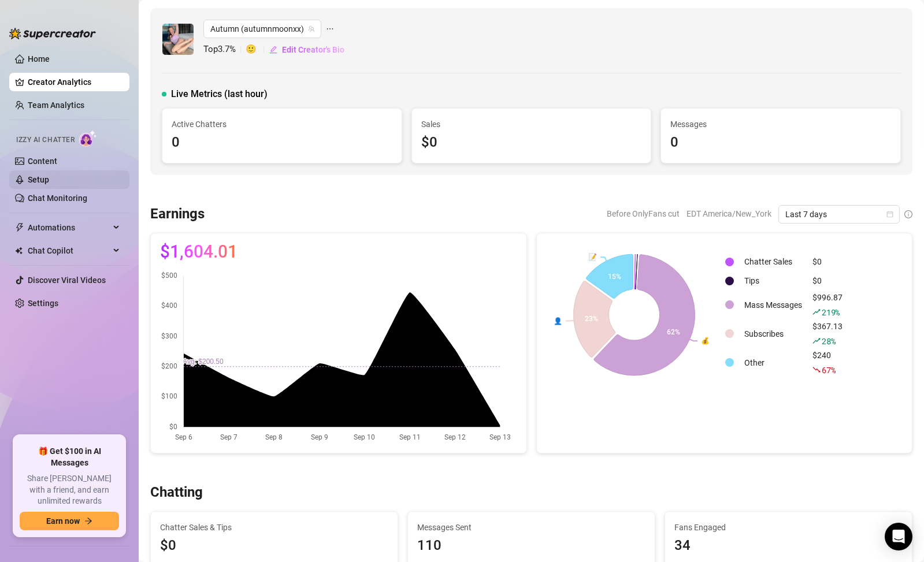 The width and height of the screenshot is (924, 562). What do you see at coordinates (773, 363) in the screenshot?
I see `td: Other` at bounding box center [773, 363].